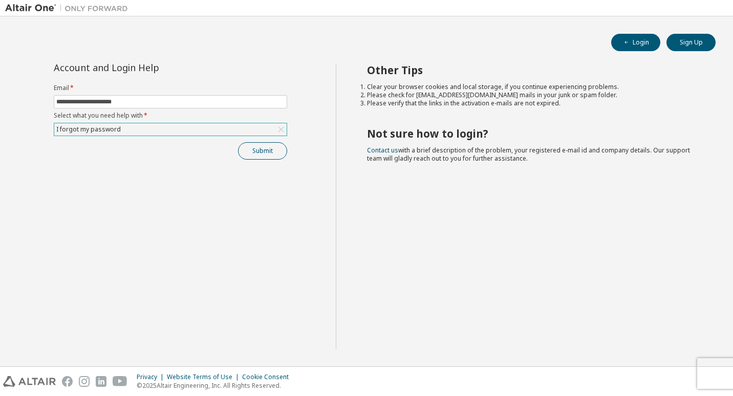  What do you see at coordinates (67, 381) in the screenshot?
I see `img: facebook.svg` at bounding box center [67, 381].